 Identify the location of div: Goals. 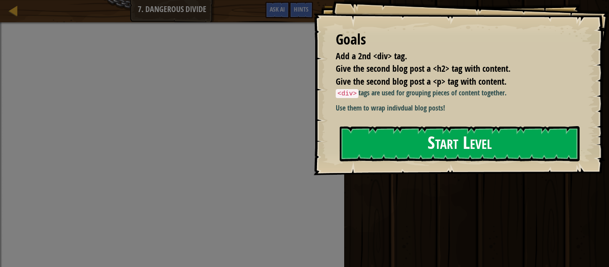
(457, 40).